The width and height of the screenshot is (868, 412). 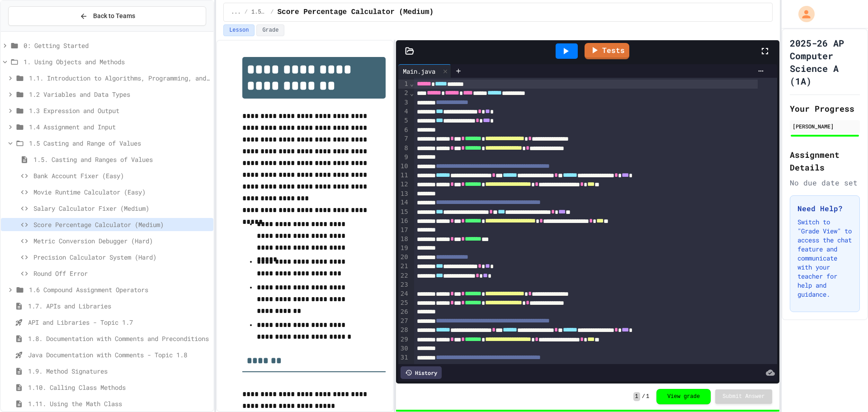 What do you see at coordinates (122, 240) in the screenshot?
I see `span: Metric Conversion Debugger (Hard)` at bounding box center [122, 240].